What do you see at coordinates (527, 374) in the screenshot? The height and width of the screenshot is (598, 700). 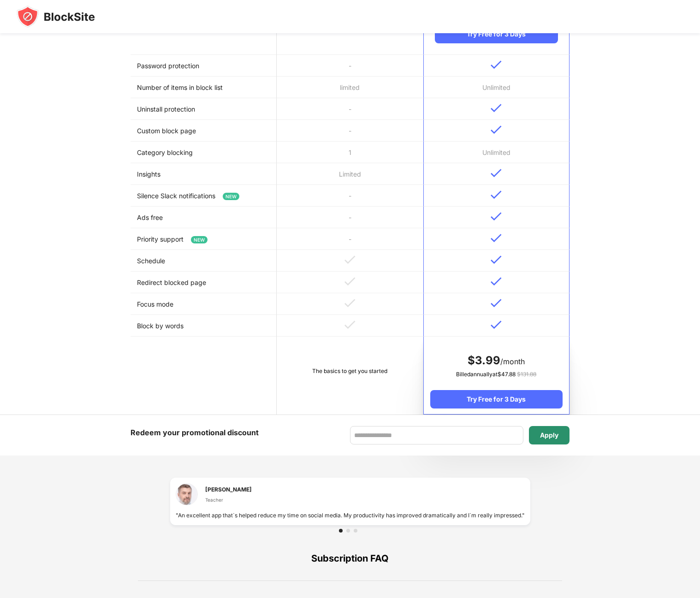 I see `span: $ 131.88` at bounding box center [527, 374].